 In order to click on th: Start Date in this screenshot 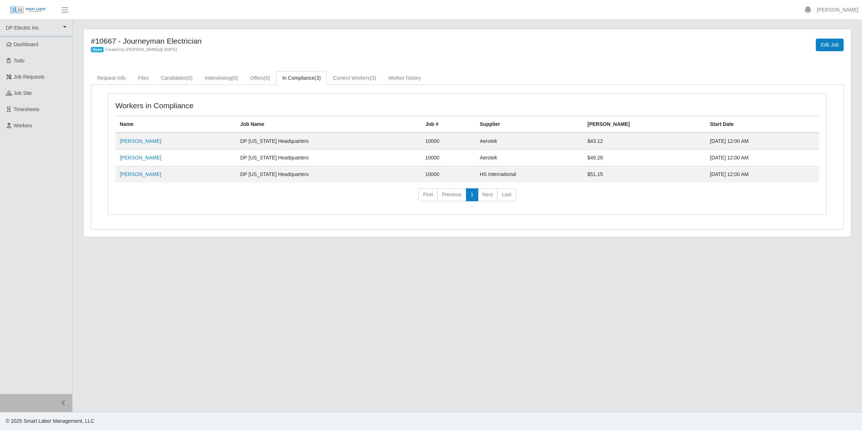, I will do `click(762, 124)`.